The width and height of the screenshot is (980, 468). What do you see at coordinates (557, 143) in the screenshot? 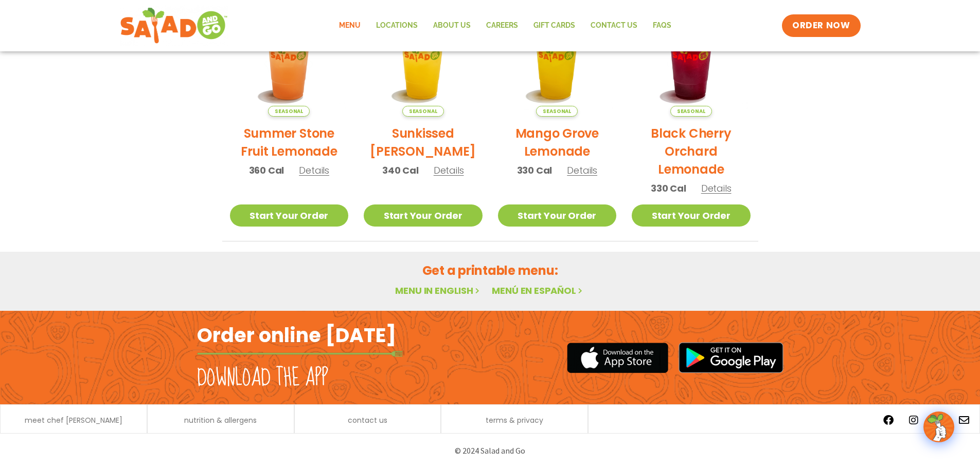
I see `h2: Mango Grove Lemonade` at bounding box center [557, 143].